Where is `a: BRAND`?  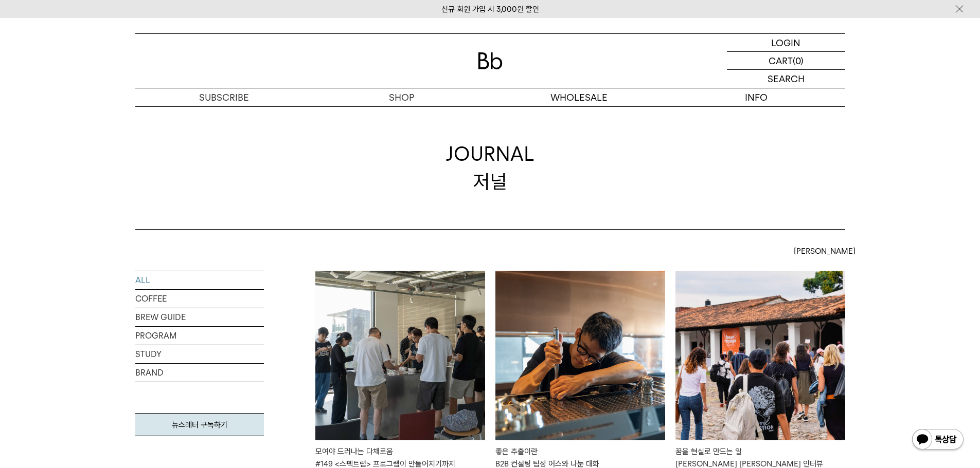 a: BRAND is located at coordinates (200, 372).